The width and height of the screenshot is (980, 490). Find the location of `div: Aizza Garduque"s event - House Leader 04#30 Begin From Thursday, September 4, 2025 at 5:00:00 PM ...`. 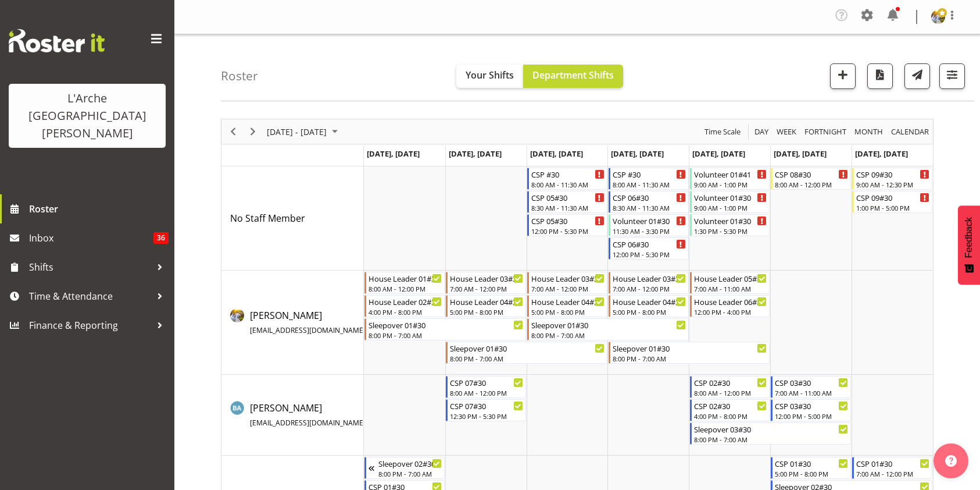

div: Aizza Garduque"s event - House Leader 04#30 Begin From Thursday, September 4, 2025 at 5:00:00 PM ... is located at coordinates (649, 306).